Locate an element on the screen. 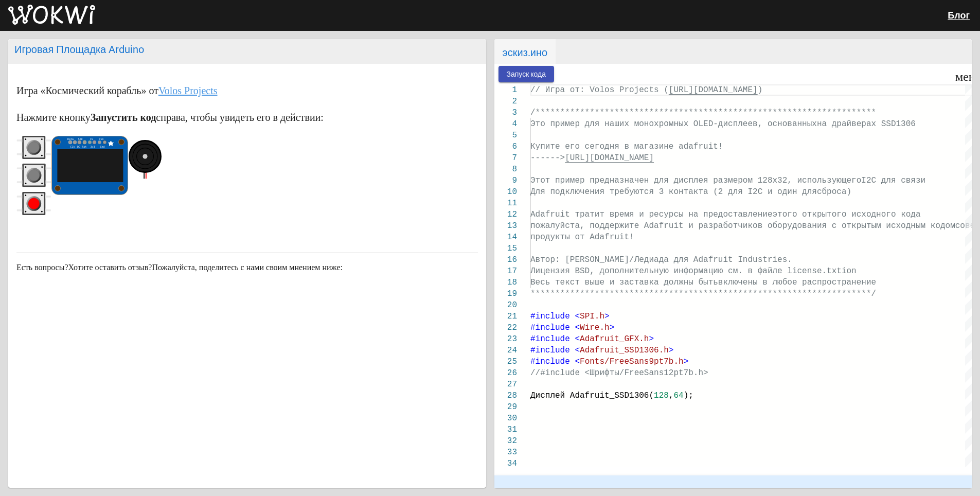 Image resolution: width=980 pixels, height=496 pixels. div: 33 is located at coordinates (506, 452).